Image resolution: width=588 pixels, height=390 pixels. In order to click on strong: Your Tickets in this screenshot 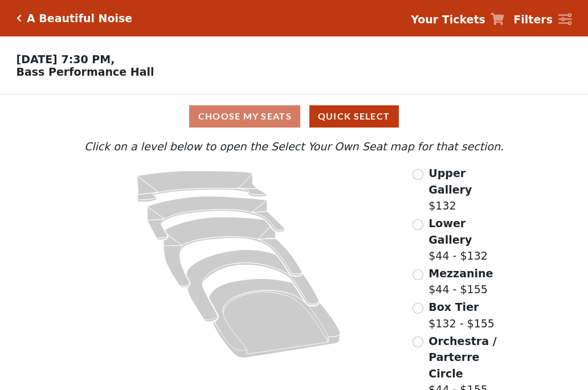, I will do `click(448, 19)`.